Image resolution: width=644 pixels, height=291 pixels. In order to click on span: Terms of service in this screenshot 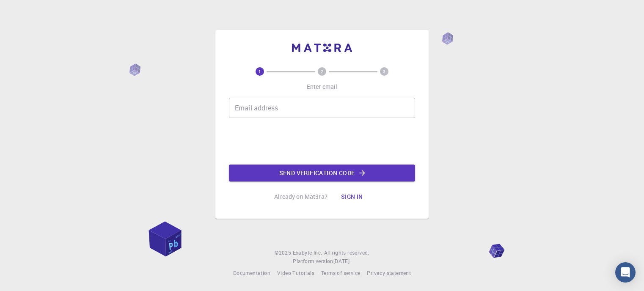, I will do `click(341, 272)`.